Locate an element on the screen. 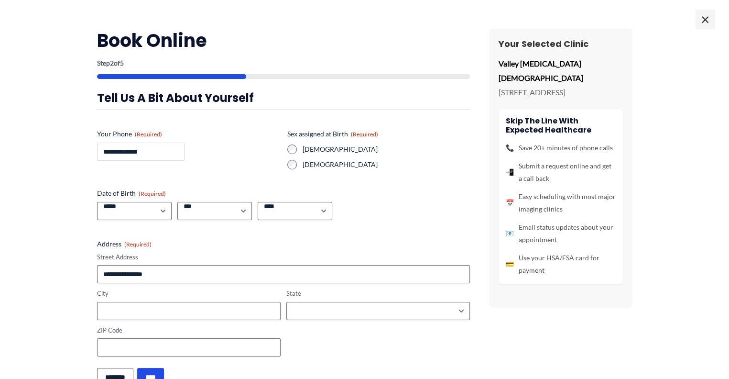  span: 5 is located at coordinates (122, 63).